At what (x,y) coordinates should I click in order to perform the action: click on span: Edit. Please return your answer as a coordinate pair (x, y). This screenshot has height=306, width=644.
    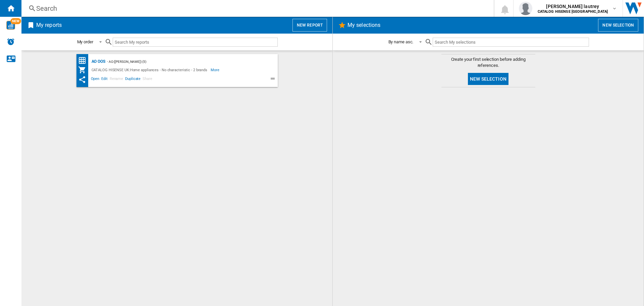
    Looking at the image, I should click on (104, 80).